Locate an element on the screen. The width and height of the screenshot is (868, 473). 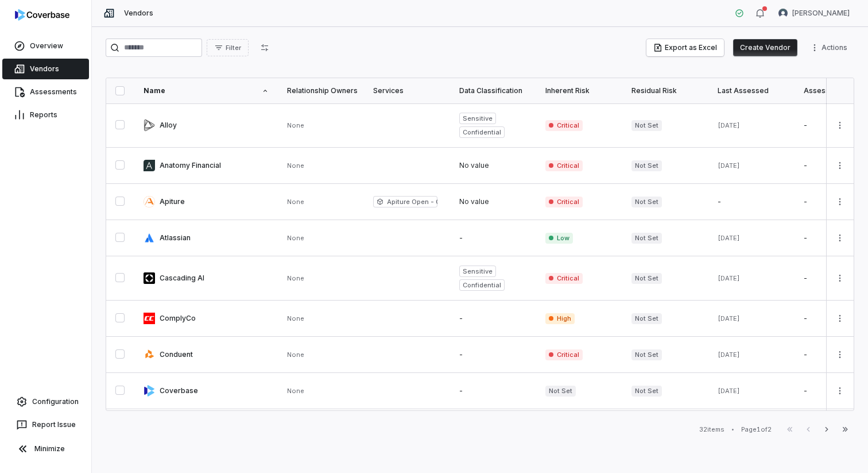
button: Create Vendor is located at coordinates (765, 48).